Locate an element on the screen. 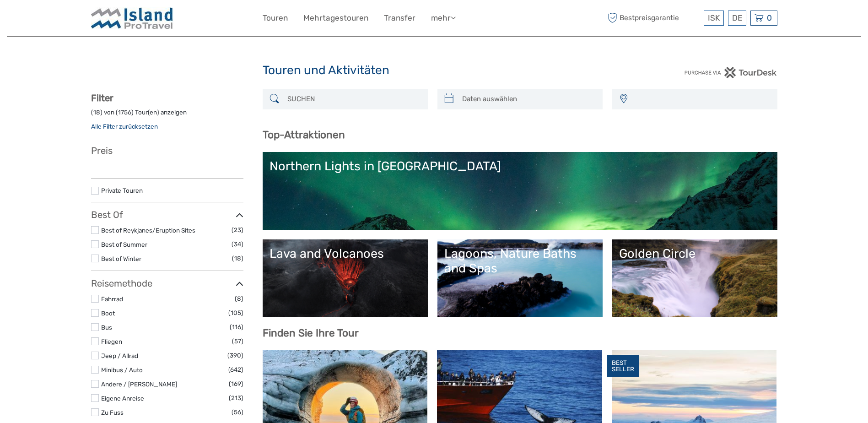  span: (34) is located at coordinates (238, 244).